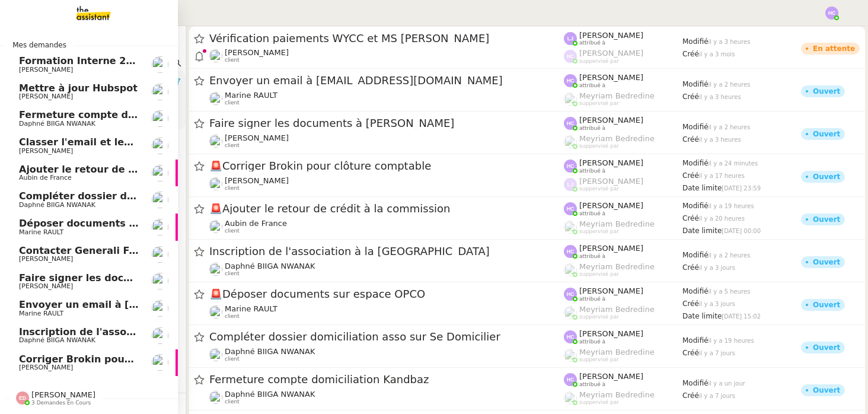 This screenshot has width=868, height=414. Describe the element at coordinates (39, 45) in the screenshot. I see `span: Mes demandes` at that location.